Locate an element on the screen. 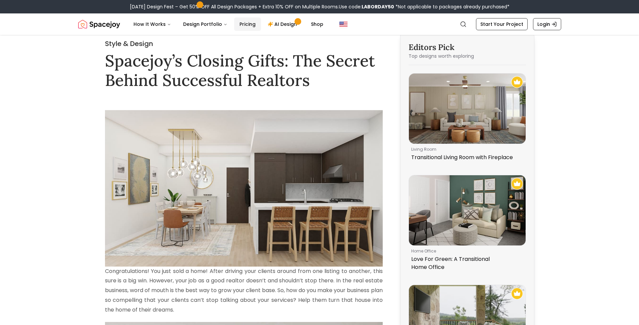 This screenshot has width=639, height=325. nav: Main is located at coordinates (228, 24).